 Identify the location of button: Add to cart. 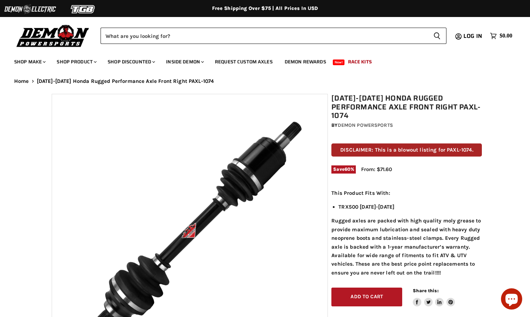
(366, 296).